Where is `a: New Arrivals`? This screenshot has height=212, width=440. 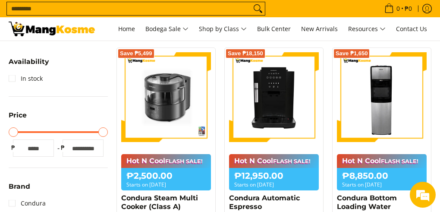
a: New Arrivals is located at coordinates (320, 29).